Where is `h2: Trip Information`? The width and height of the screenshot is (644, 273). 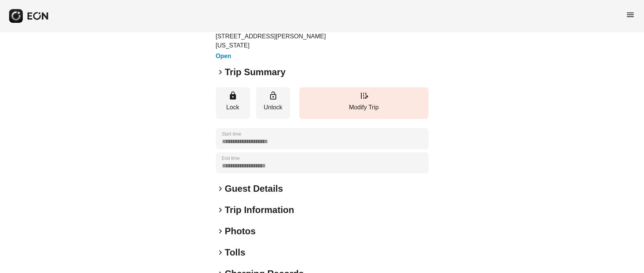 h2: Trip Information is located at coordinates (260, 210).